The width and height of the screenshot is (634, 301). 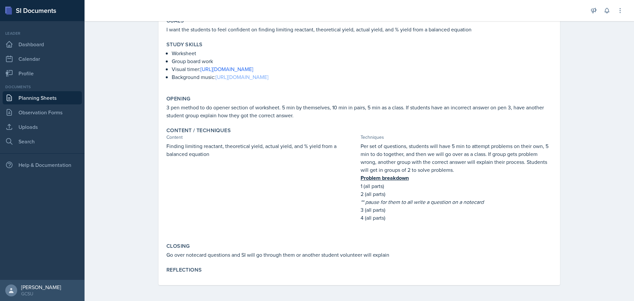 What do you see at coordinates (42, 44) in the screenshot?
I see `a: Dashboard` at bounding box center [42, 44].